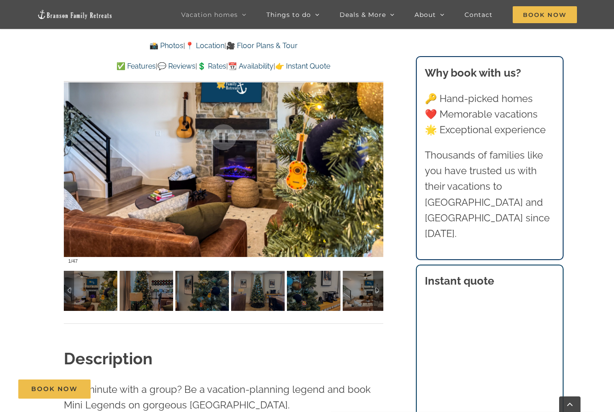 The height and width of the screenshot is (412, 614). What do you see at coordinates (289, 15) in the screenshot?
I see `span: Things to do` at bounding box center [289, 15].